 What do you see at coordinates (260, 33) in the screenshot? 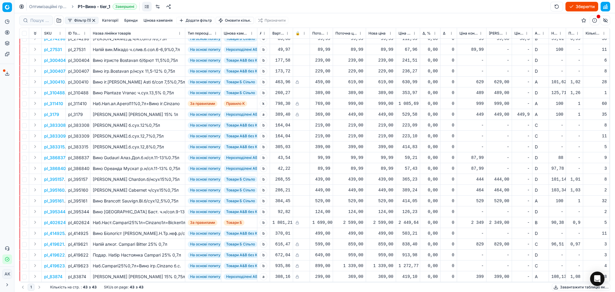
I see `span: Атрибут товару` at bounding box center [260, 33].